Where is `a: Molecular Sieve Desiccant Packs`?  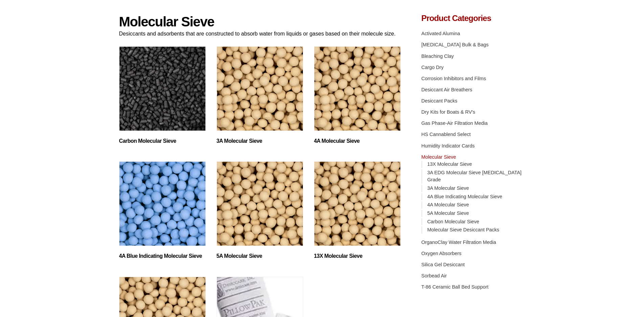 a: Molecular Sieve Desiccant Packs is located at coordinates (463, 230).